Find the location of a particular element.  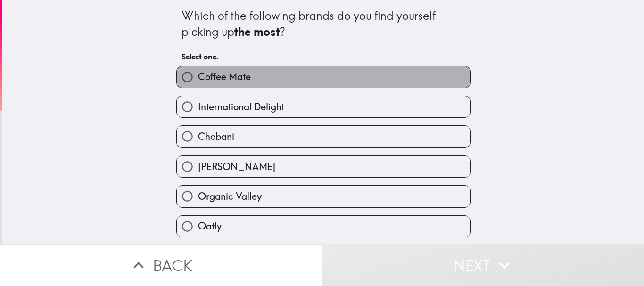

span: Organic Valley is located at coordinates (229, 197).